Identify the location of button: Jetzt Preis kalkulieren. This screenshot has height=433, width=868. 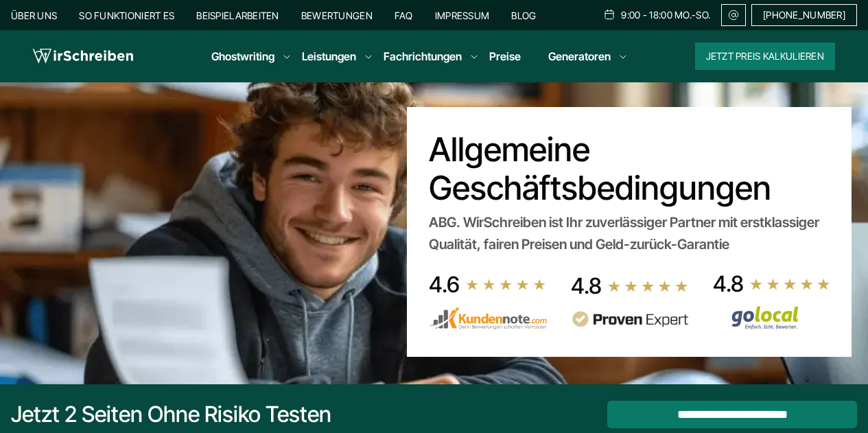
(765, 56).